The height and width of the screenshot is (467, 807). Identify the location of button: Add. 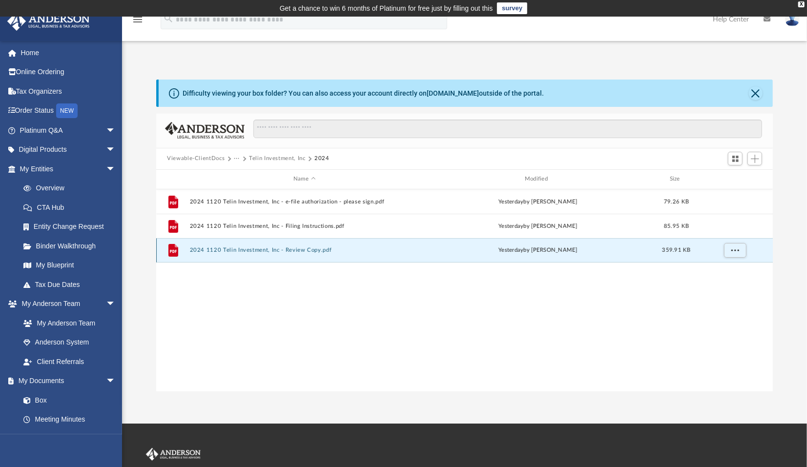
(755, 159).